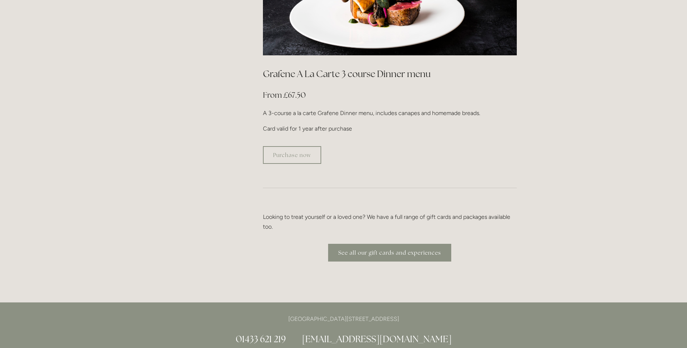 The image size is (687, 348). Describe the element at coordinates (390, 253) in the screenshot. I see `a: See all our gift cards and experiences` at that location.